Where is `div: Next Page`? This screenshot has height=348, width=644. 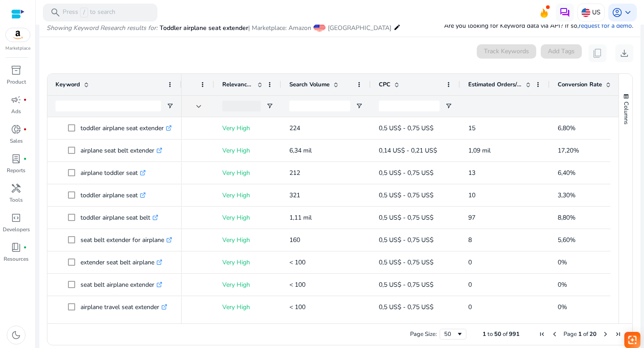
div: Next Page is located at coordinates (606, 334).